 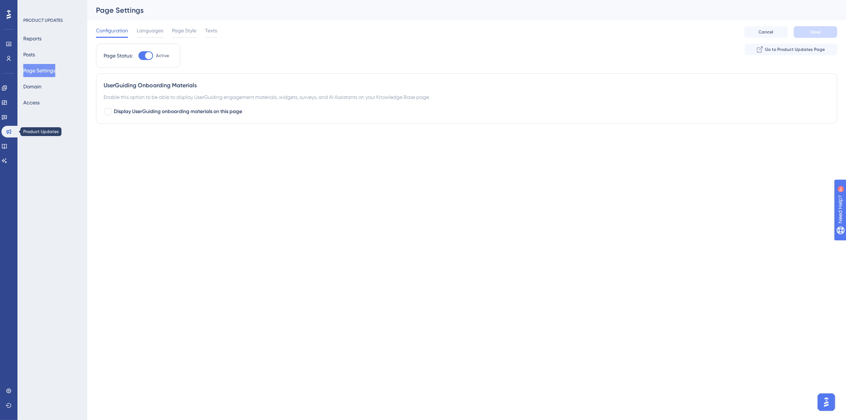 What do you see at coordinates (32, 39) in the screenshot?
I see `button: Reports` at bounding box center [32, 39].